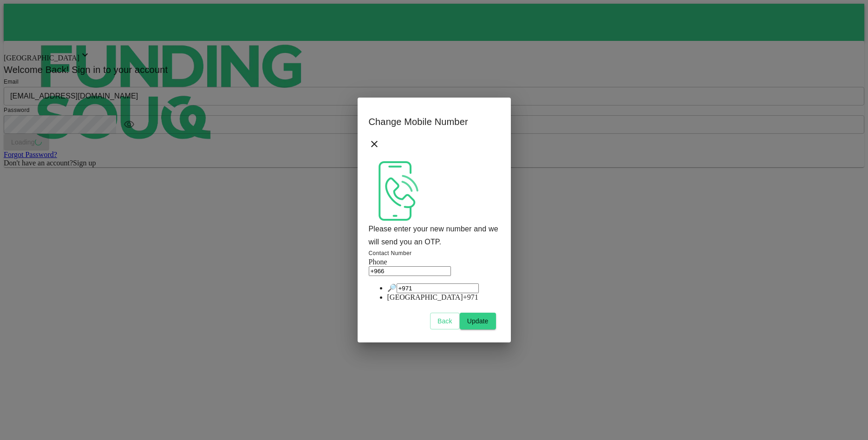  What do you see at coordinates (433, 235) in the screenshot?
I see `span: Please enter your new number and we will send you an OTP.` at bounding box center [433, 235].